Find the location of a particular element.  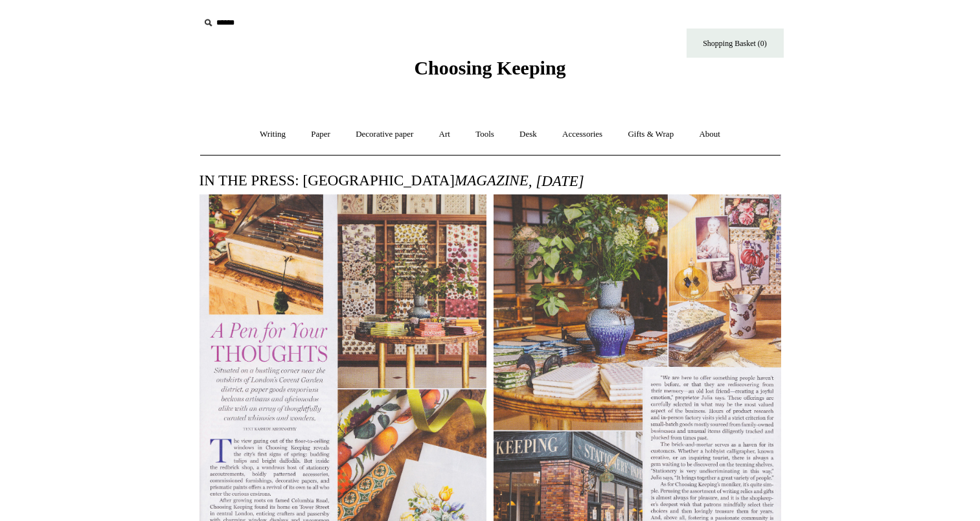

a: Paper is located at coordinates (320, 134).